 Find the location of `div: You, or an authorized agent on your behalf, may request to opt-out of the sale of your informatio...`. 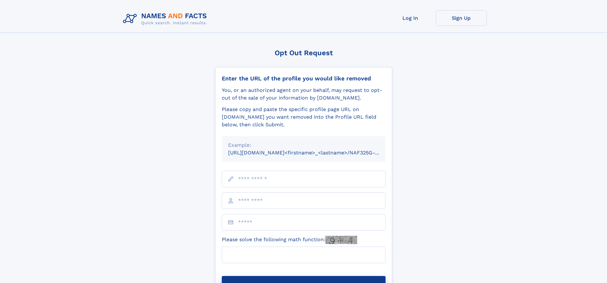

div: You, or an authorized agent on your behalf, may request to opt-out of the sale of your informatio... is located at coordinates (304, 94).